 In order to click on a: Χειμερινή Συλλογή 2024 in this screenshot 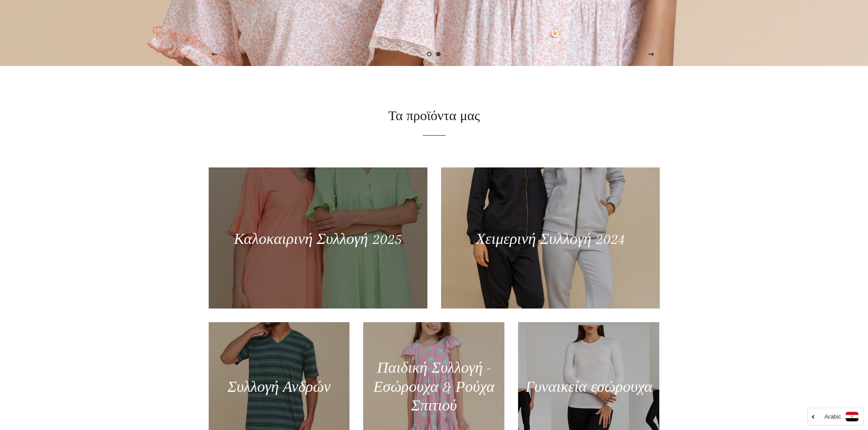, I will do `click(551, 238)`.